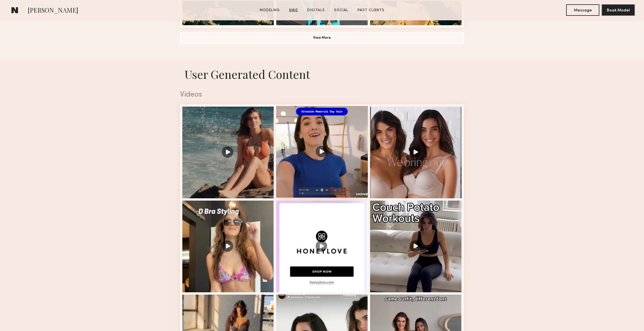  What do you see at coordinates (618, 10) in the screenshot?
I see `button: Book Model` at bounding box center [618, 10].